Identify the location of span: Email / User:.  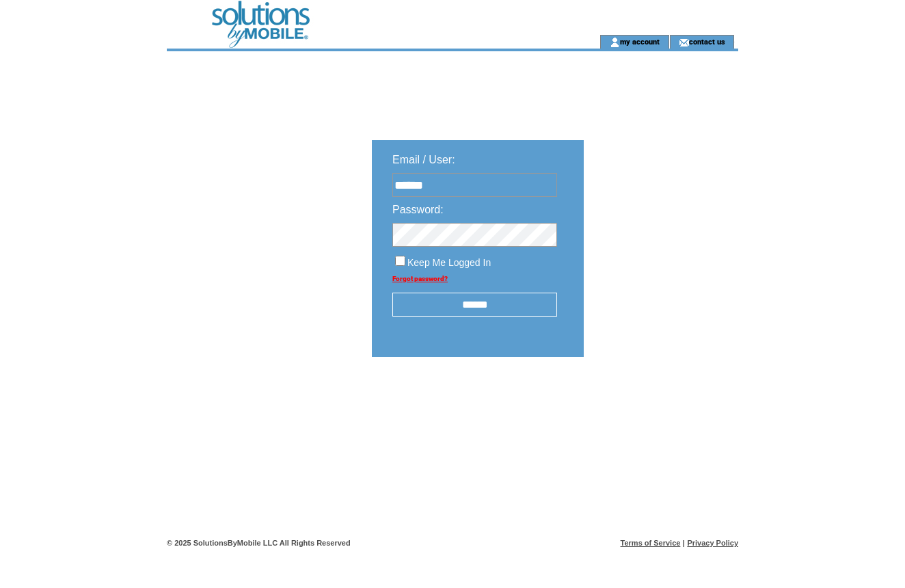
(424, 159).